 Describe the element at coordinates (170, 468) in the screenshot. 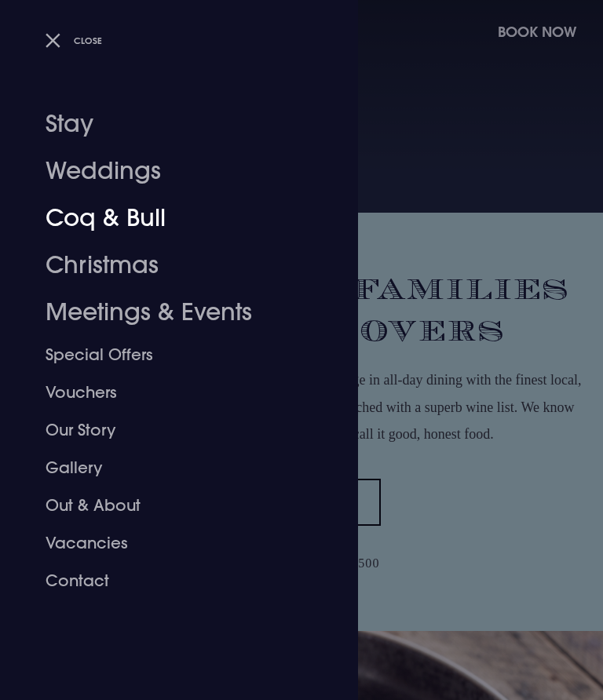

I see `a: Gallery` at that location.